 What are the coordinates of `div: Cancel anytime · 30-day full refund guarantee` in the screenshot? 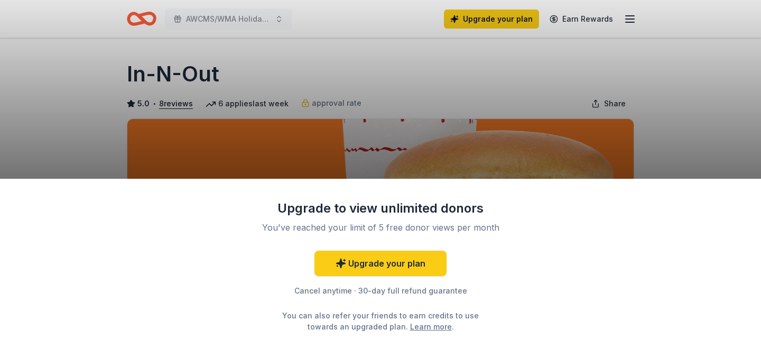 It's located at (381, 291).